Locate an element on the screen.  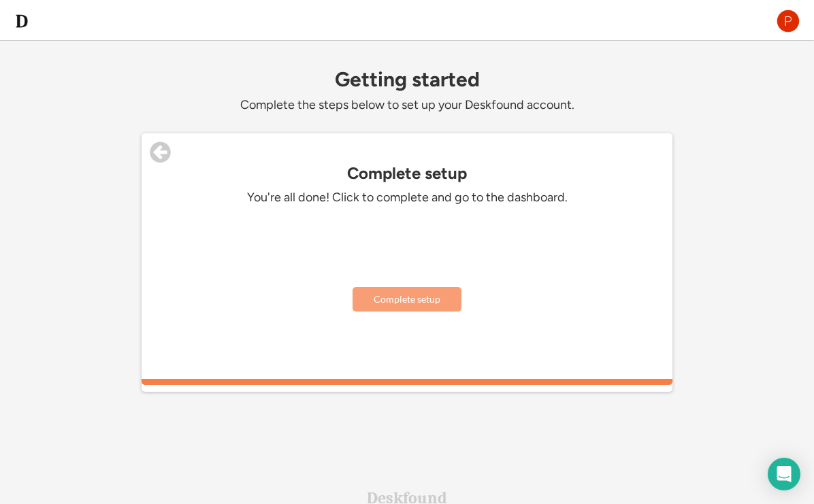
img: P.png is located at coordinates (788, 21).